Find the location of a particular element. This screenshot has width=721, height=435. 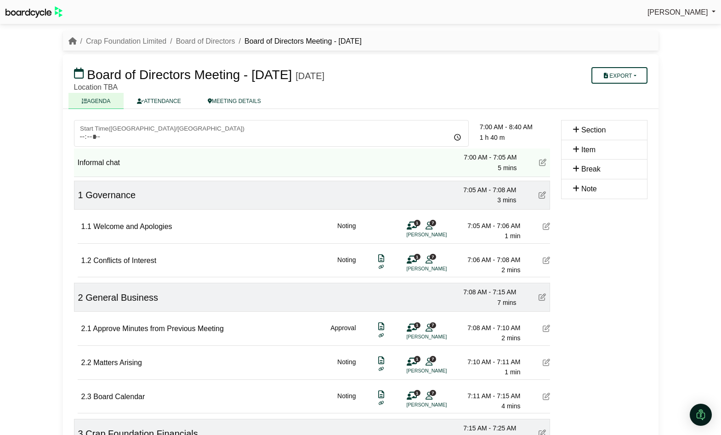

a: Board of Directors is located at coordinates (205, 41).